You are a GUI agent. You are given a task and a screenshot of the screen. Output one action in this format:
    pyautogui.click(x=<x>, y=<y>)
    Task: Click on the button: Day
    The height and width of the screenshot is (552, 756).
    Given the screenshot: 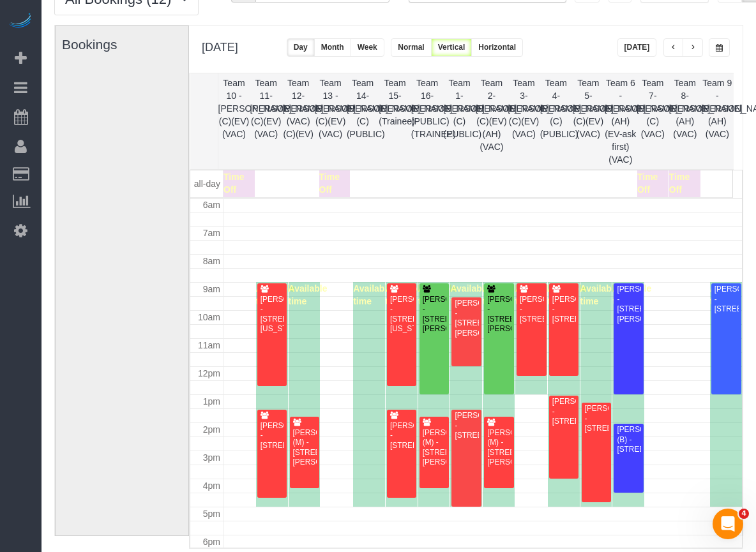 What is the action you would take?
    pyautogui.click(x=301, y=47)
    